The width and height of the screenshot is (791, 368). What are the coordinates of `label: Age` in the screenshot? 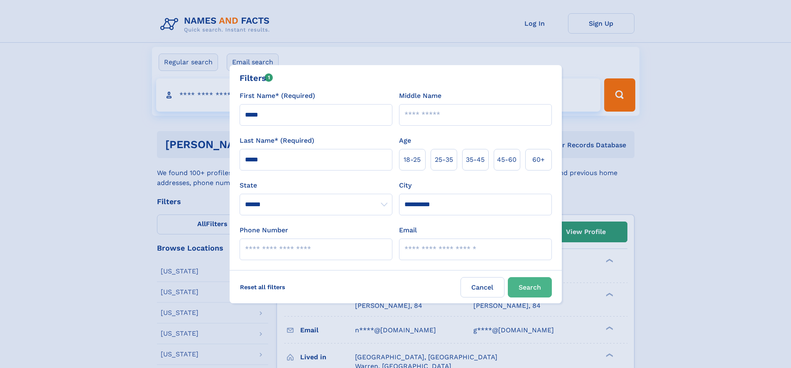 It's located at (405, 141).